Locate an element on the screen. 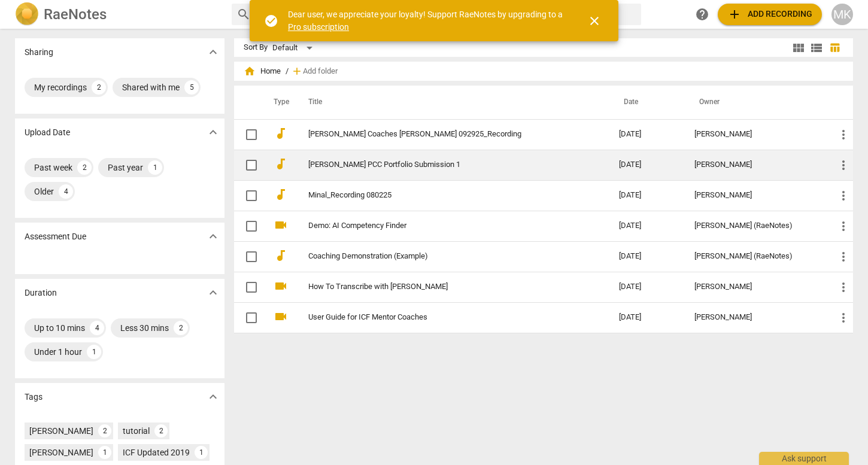 The width and height of the screenshot is (868, 465). span: Home is located at coordinates (262, 71).